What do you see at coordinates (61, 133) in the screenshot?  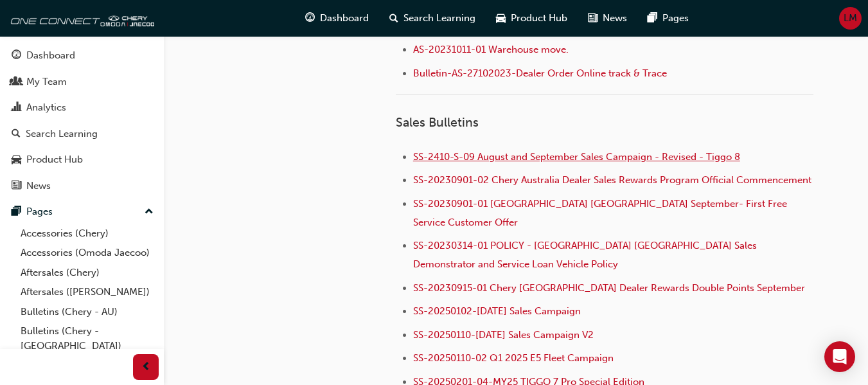 I see `div: Search Learning` at bounding box center [61, 133].